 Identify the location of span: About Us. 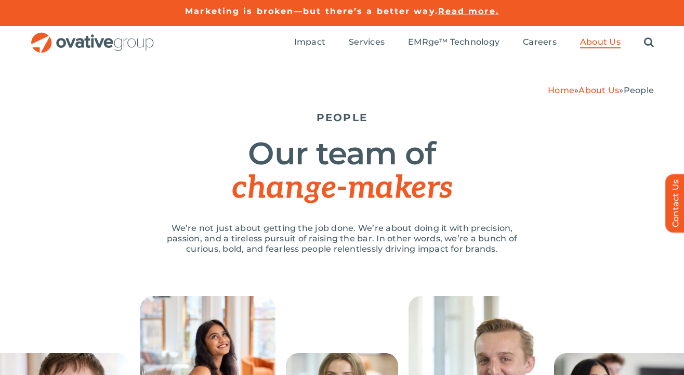
(600, 42).